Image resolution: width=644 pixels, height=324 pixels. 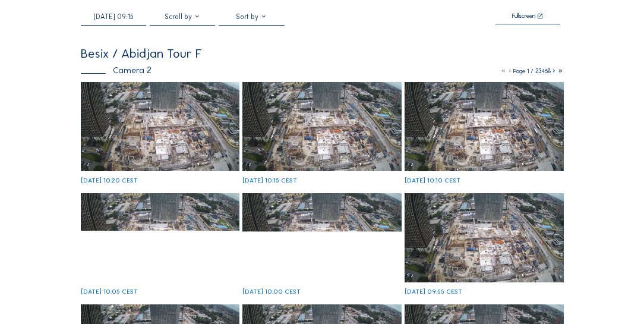 What do you see at coordinates (160, 126) in the screenshot?
I see `img: image_53437637` at bounding box center [160, 126].